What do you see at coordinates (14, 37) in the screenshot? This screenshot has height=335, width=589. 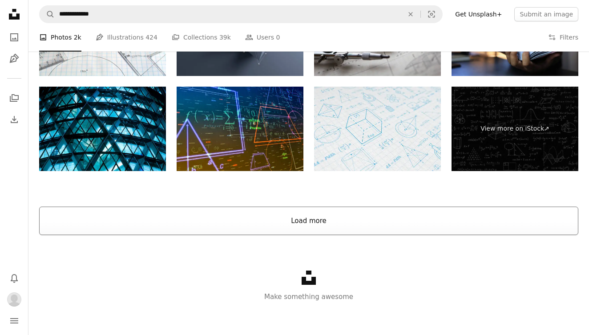 I see `a: Photos` at bounding box center [14, 37].